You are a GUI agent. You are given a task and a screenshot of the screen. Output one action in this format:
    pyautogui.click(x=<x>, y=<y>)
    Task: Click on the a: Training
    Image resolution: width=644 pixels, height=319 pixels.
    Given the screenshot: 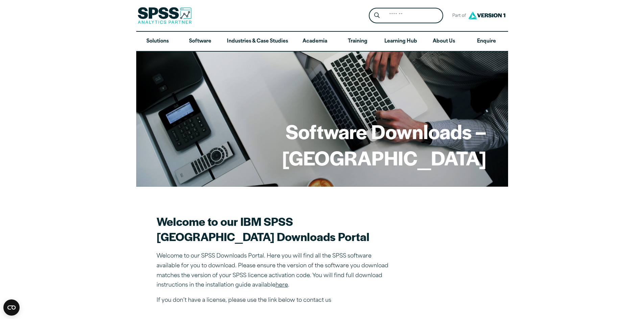 What is the action you would take?
    pyautogui.click(x=357, y=41)
    